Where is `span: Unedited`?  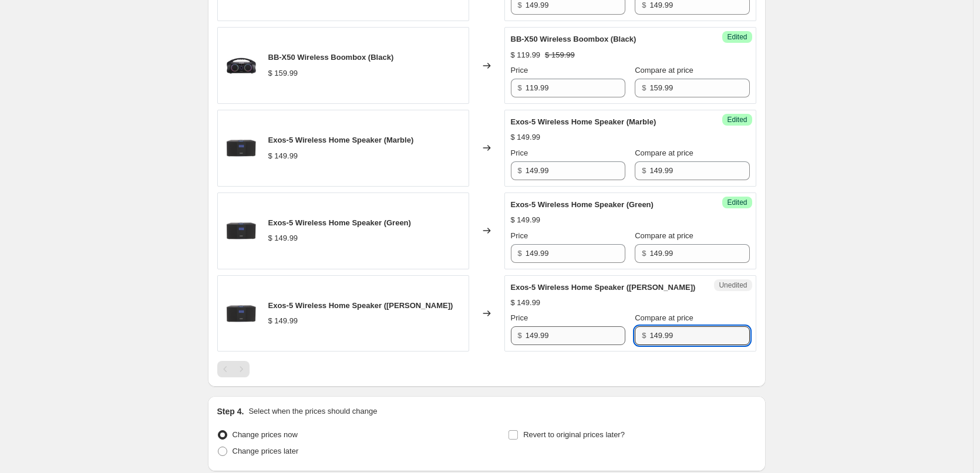 span: Unedited is located at coordinates (733, 286).